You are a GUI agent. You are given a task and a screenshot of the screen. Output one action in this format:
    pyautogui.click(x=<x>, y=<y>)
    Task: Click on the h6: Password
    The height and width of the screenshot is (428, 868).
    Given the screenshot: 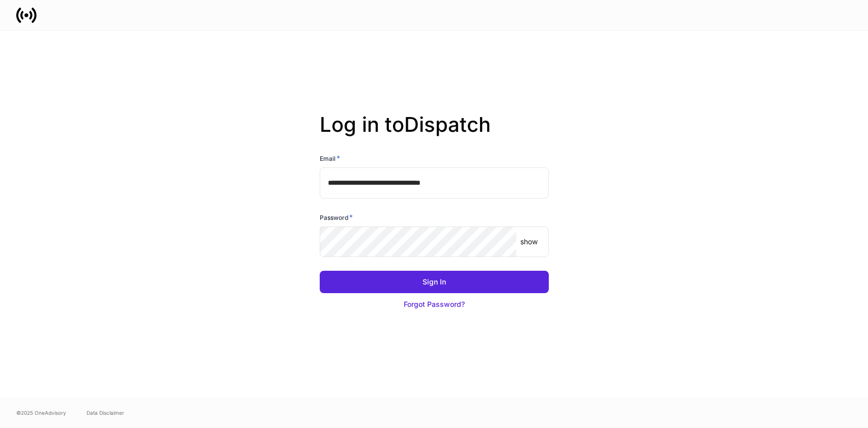 What is the action you would take?
    pyautogui.click(x=336, y=218)
    